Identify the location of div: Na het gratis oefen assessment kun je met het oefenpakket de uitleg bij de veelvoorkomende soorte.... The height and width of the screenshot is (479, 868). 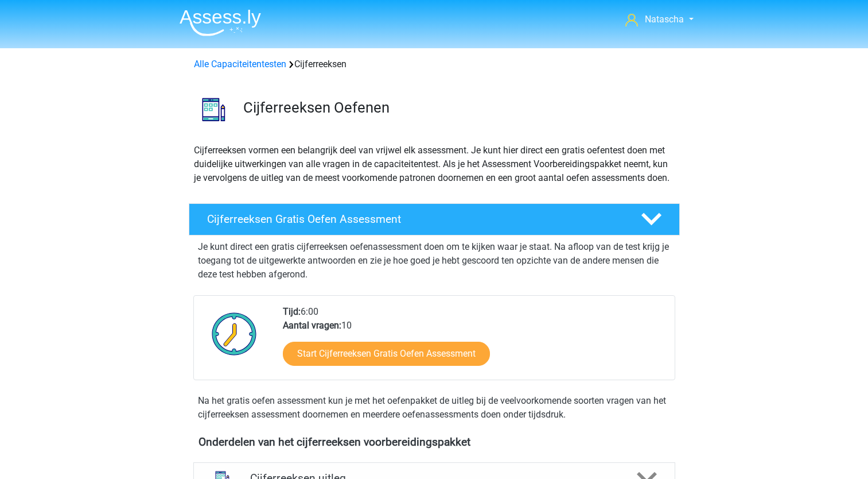
(434, 408).